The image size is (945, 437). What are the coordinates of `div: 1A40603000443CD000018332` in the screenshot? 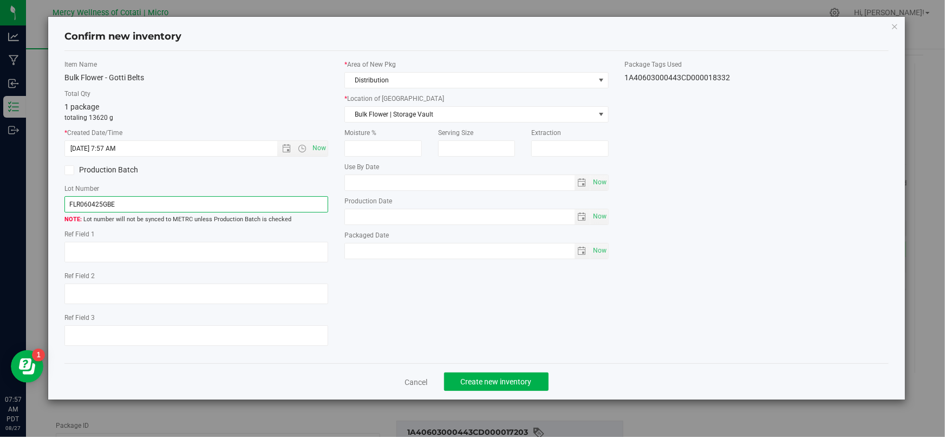 It's located at (757, 77).